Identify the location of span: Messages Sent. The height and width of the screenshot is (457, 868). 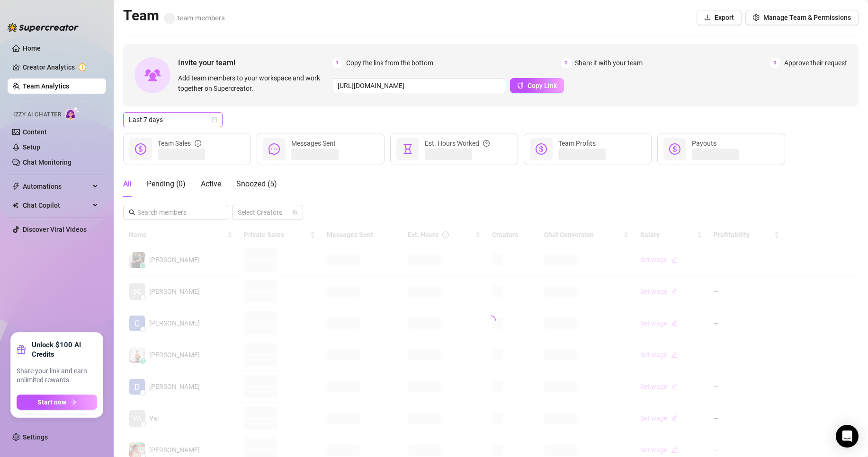
(313, 143).